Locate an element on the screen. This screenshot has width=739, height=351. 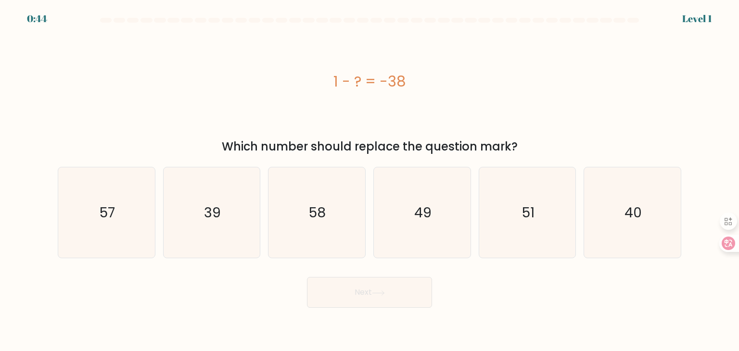
text: 51 is located at coordinates (528, 213).